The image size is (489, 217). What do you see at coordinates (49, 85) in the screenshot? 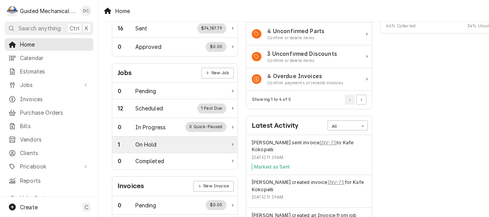
I see `a: Go to Jobs` at bounding box center [49, 85].